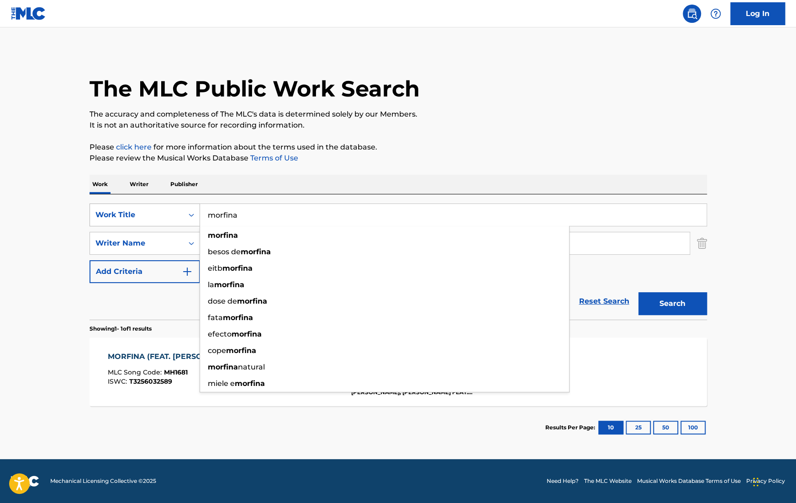  Describe the element at coordinates (100, 184) in the screenshot. I see `p: Work` at that location.